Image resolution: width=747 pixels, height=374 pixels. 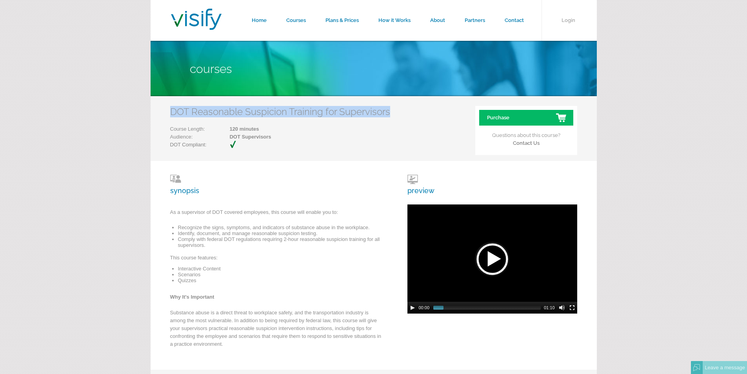 I want to click on li: Interactive Content, so click(x=280, y=268).